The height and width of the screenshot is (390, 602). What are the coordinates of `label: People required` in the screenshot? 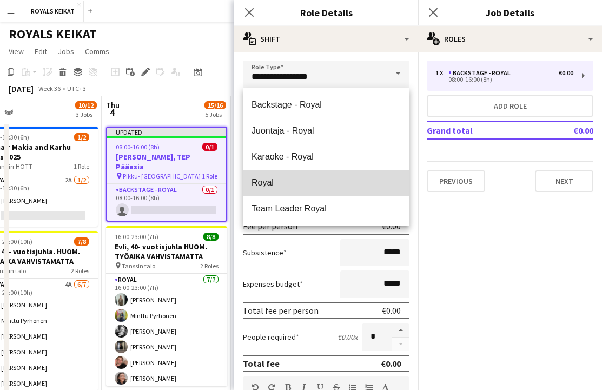 It's located at (271, 337).